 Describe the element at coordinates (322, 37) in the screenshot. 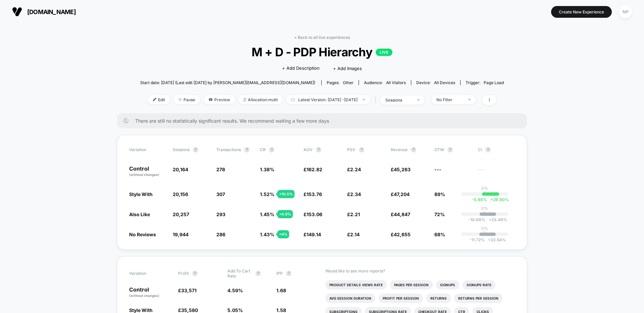

I see `a: < Back to all live experiences` at that location.